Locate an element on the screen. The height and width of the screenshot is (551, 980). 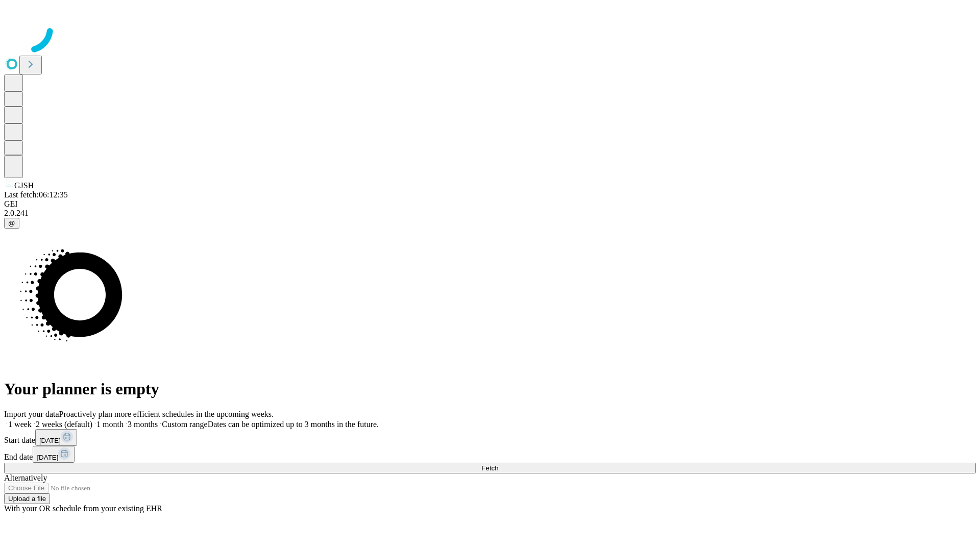
span: Import your data is located at coordinates (32, 414).